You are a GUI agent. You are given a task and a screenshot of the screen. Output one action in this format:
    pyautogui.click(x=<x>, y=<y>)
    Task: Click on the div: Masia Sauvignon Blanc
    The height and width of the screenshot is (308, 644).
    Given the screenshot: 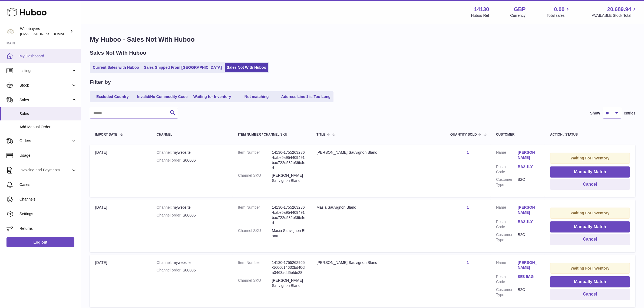 What is the action you would take?
    pyautogui.click(x=378, y=207)
    